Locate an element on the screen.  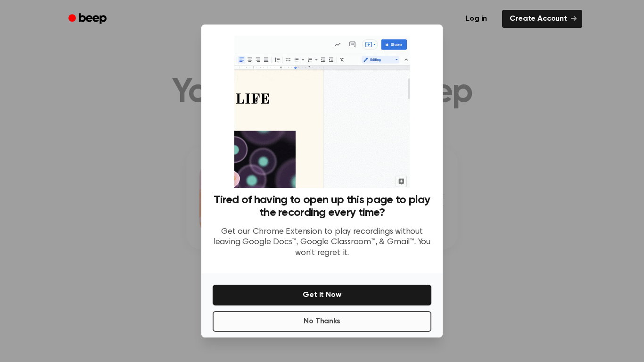
h3: Tired of having to open up this page to play the recording every time? is located at coordinates (322, 206).